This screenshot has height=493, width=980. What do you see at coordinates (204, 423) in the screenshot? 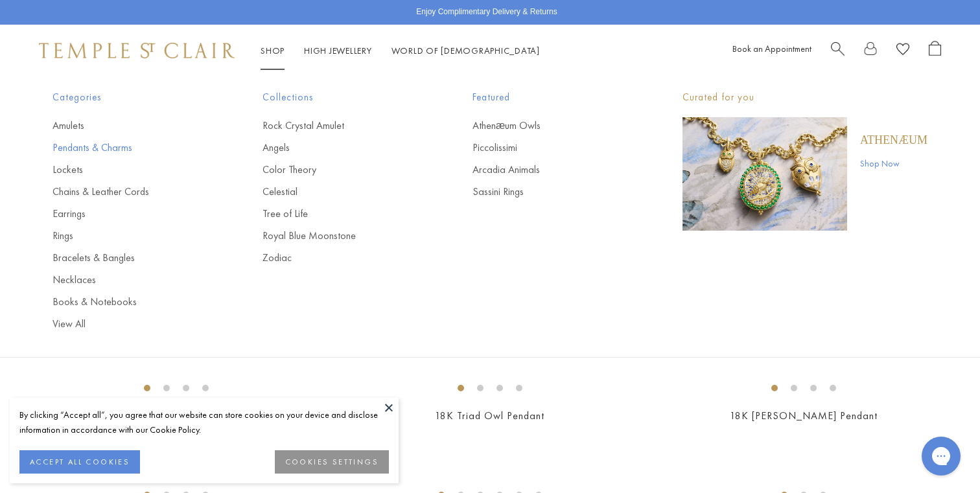
I see `div: By clicking “Accept all”, you agree that our website can store cookies on your device and disclos...` at bounding box center [204, 423].